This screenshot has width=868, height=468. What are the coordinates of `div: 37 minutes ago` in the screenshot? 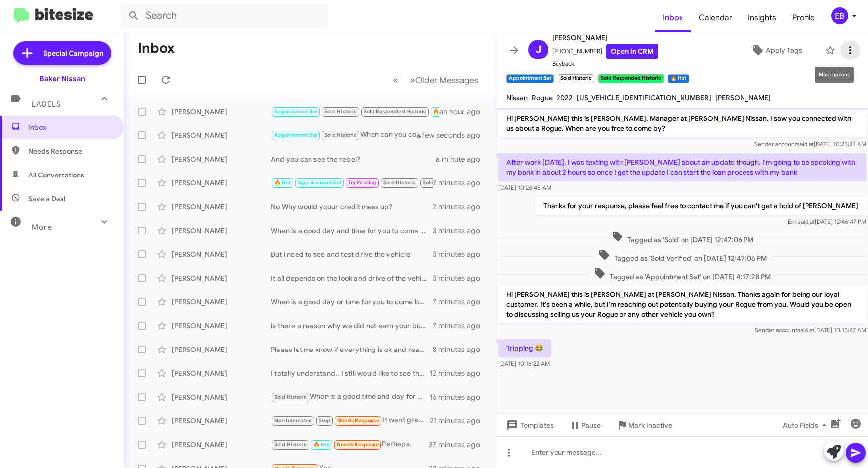 It's located at (458, 445).